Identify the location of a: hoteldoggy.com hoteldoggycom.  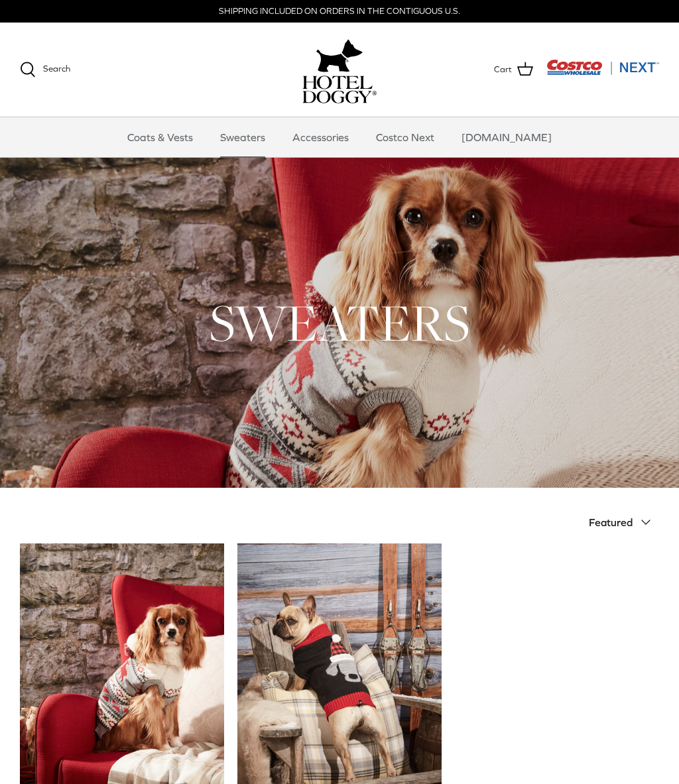
(340, 69).